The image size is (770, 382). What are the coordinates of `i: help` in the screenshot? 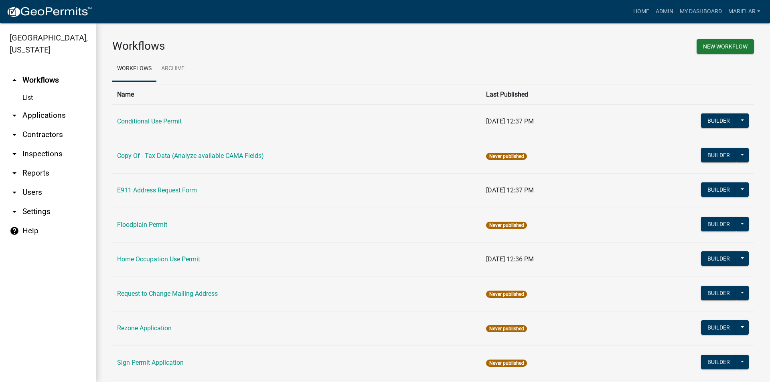 It's located at (14, 231).